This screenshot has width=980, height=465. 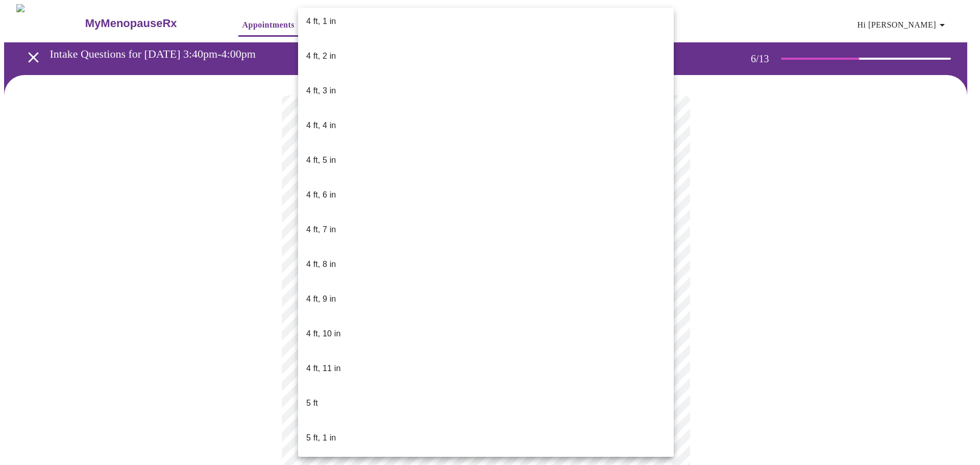 What do you see at coordinates (321, 125) in the screenshot?
I see `p: 4 ft, 4 in` at bounding box center [321, 125].